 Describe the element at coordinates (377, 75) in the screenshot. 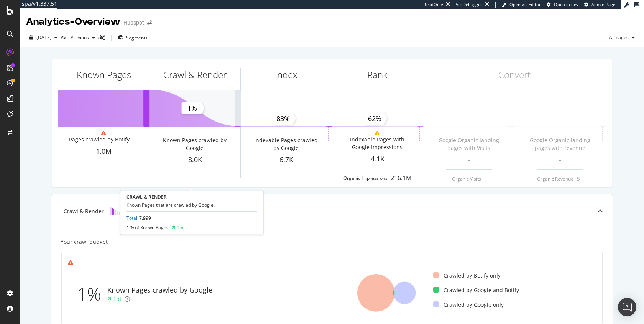

I see `div: Rank` at that location.